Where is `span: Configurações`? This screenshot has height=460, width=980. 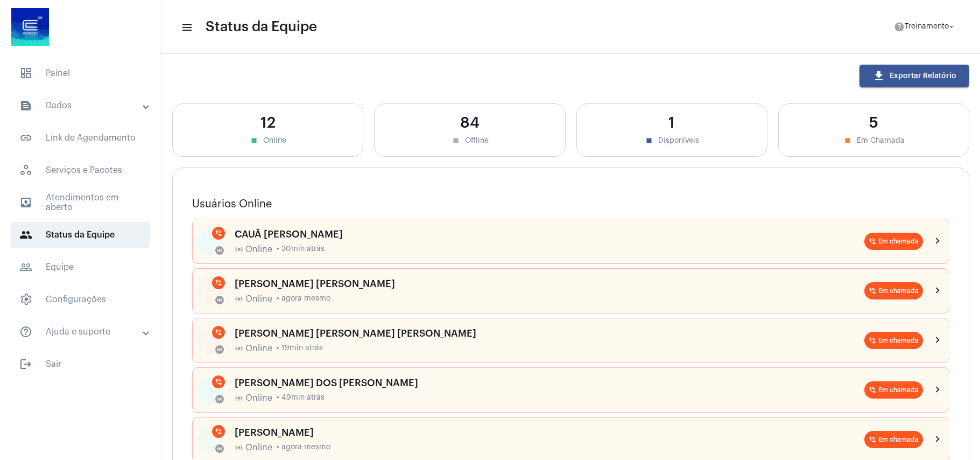
span: Configurações is located at coordinates (80, 300).